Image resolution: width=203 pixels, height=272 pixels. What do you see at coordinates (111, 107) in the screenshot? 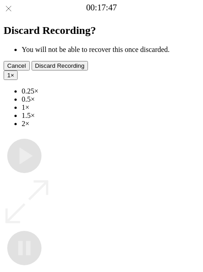
I see `li: 1×` at bounding box center [111, 107].